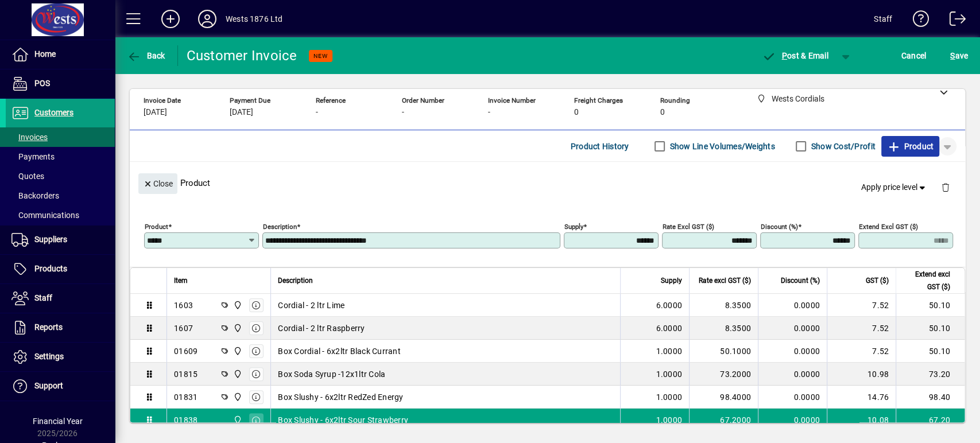  What do you see at coordinates (795, 56) in the screenshot?
I see `button: Post & Email` at bounding box center [795, 56].